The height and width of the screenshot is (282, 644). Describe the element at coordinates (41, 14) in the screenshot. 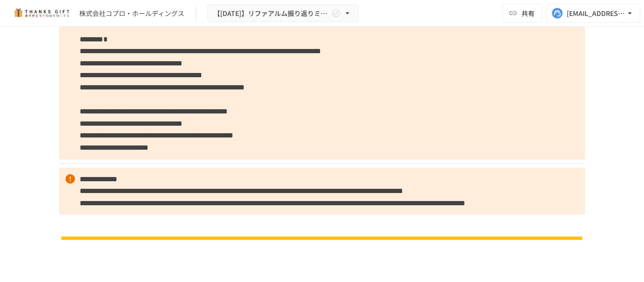

I see `img: mMP1OxWUAhQbsRWCurg7vIHe5HqDpP7qZo7fRoNLXQh` at that location.